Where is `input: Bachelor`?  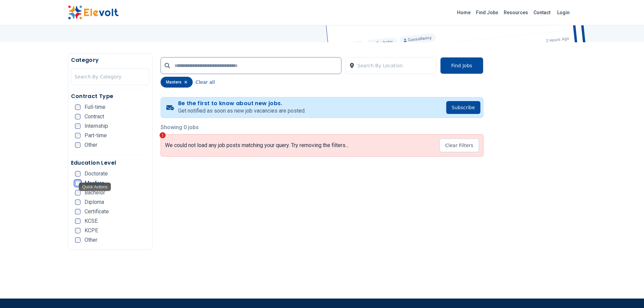 input: Bachelor is located at coordinates (78, 193).